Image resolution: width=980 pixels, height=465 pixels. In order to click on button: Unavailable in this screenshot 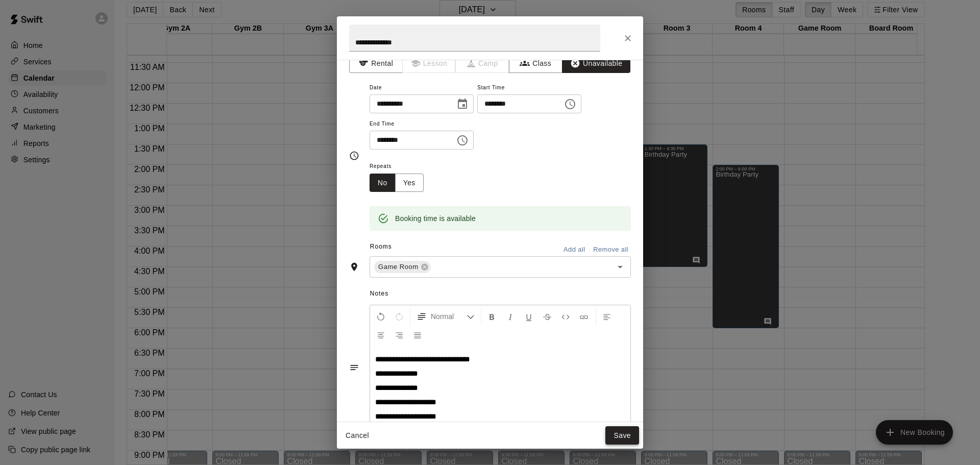, I will do `click(597, 64)`.